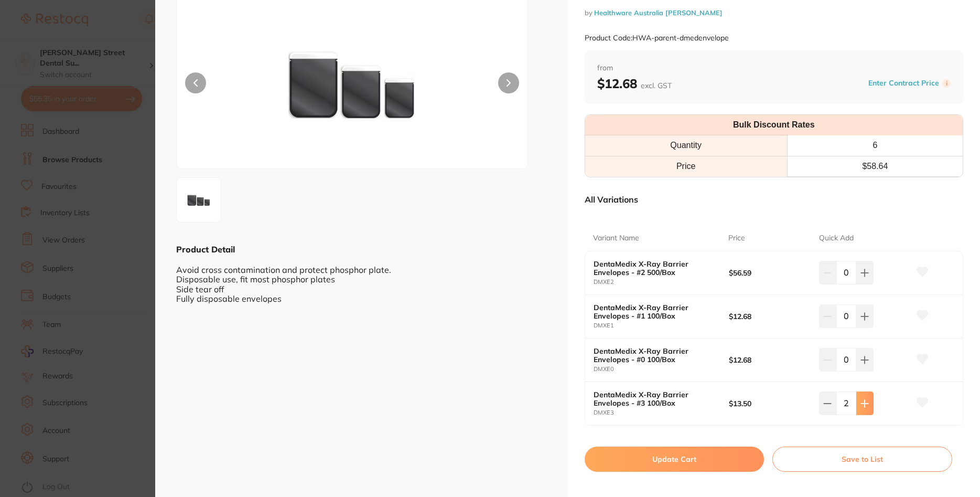 The image size is (980, 497). I want to click on td: $ 58.64, so click(875, 166).